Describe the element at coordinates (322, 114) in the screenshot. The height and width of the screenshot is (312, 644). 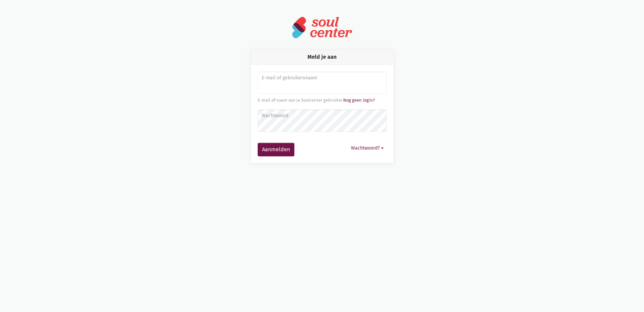
I see `form: Aanmelden` at that location.